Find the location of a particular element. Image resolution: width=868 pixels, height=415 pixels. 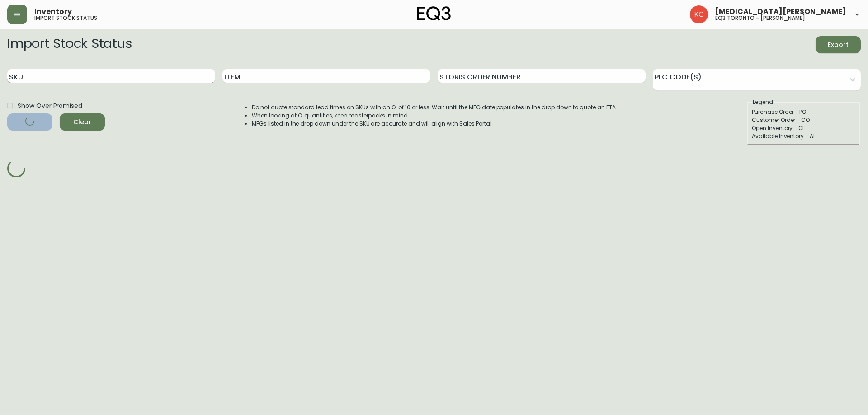

li: When looking at OI quantities, keep masterpacks in mind. is located at coordinates (434, 115).